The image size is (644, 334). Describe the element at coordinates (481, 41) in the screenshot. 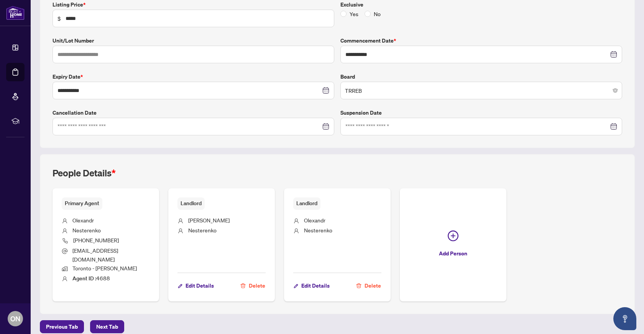

I see `label: Commencement Date` at that location.